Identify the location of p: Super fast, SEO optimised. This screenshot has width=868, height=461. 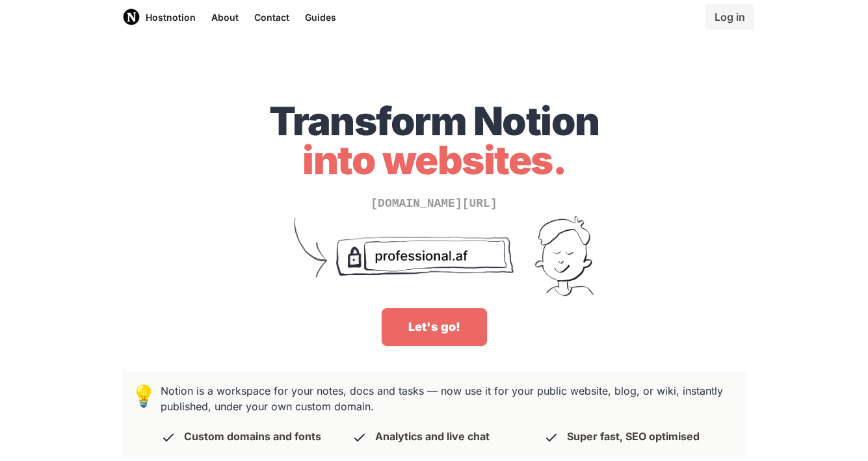
(633, 436).